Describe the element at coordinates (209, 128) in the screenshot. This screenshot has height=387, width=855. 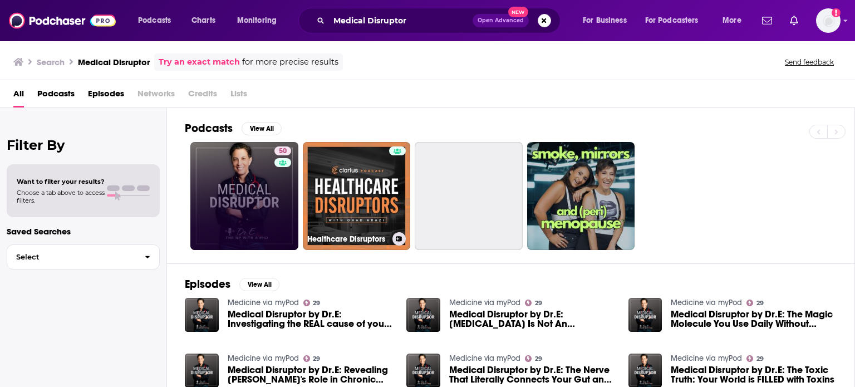
I see `h2: Podcasts` at that location.